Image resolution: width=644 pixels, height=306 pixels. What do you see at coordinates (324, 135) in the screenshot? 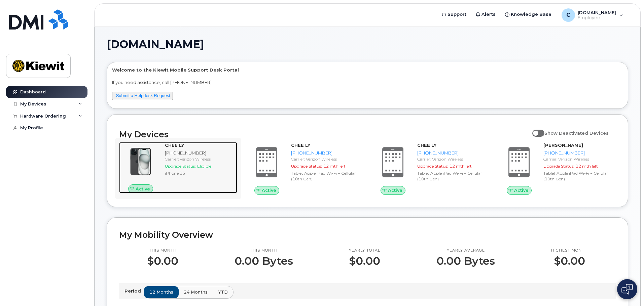
I see `h2: My Devices` at bounding box center [324, 135].